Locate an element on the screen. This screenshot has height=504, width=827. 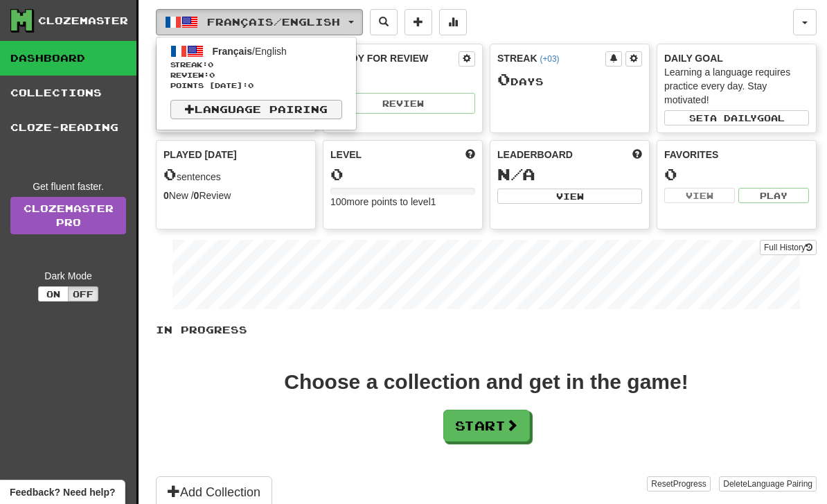
span: 0 is located at coordinates (211, 64).